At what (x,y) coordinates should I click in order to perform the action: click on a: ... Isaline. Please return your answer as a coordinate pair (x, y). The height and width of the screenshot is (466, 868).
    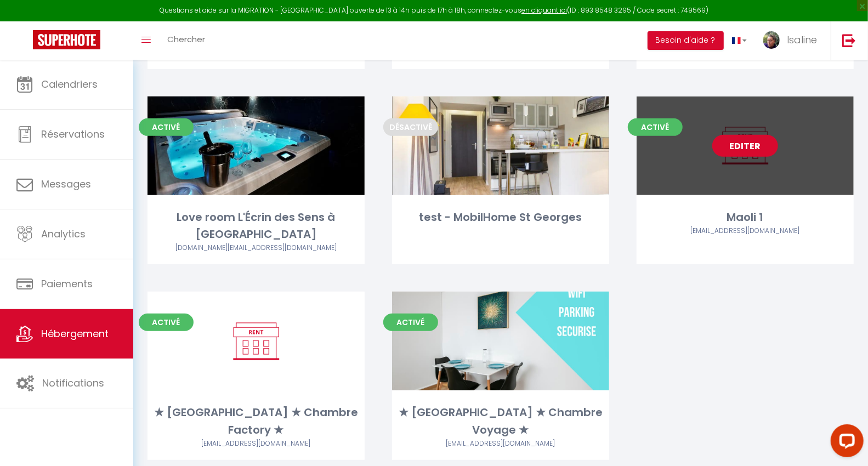
    Looking at the image, I should click on (793, 41).